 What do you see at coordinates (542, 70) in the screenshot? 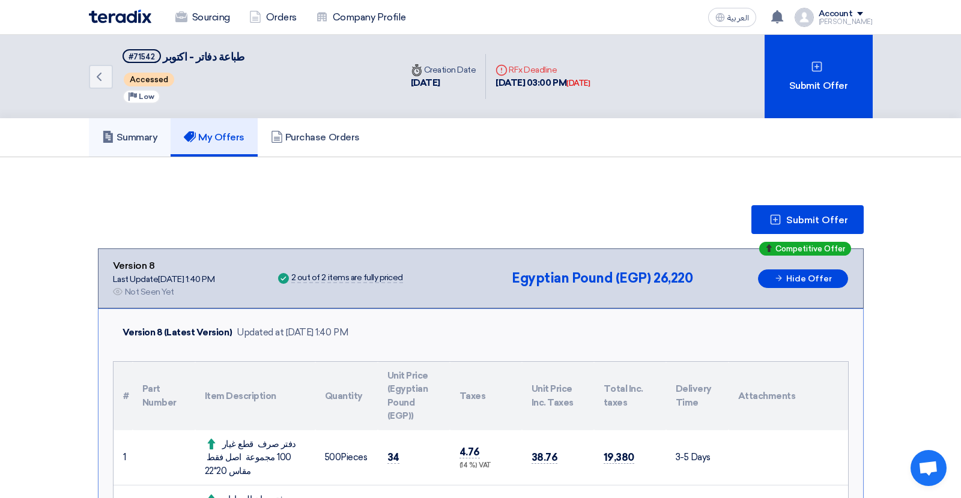
I see `div: RFx Deadline` at bounding box center [542, 70].